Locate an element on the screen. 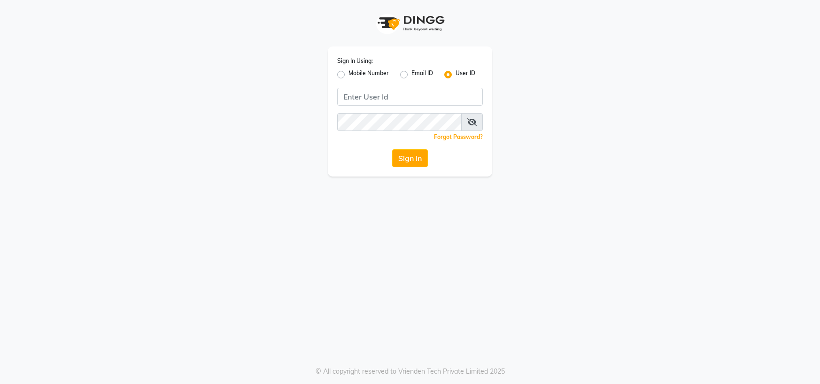  button: Sign In is located at coordinates (410, 158).